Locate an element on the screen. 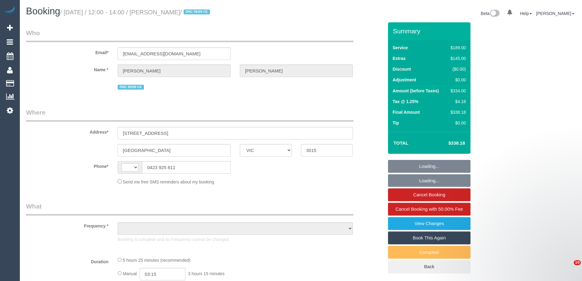 The height and width of the screenshot is (281, 582). input: Phone* is located at coordinates (187, 167).